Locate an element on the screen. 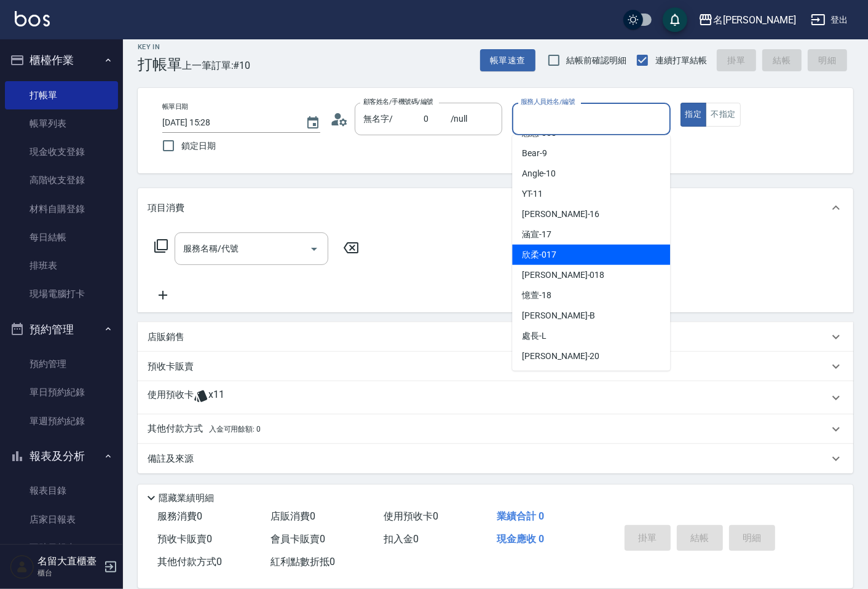  p: 其他付款方式 is located at coordinates (204, 429).